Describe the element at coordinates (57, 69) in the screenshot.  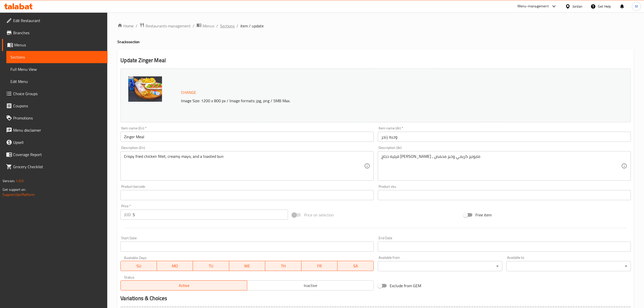
I see `span: Full Menu View` at that location.